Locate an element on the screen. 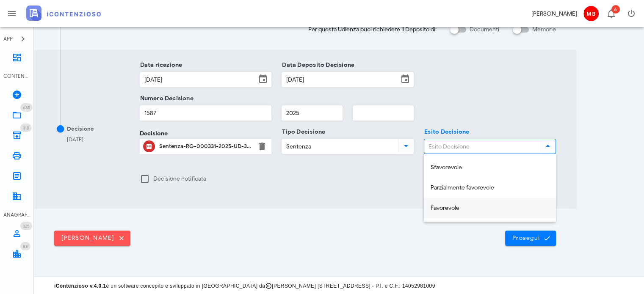 The width and height of the screenshot is (644, 294). button: Clicca per aprire un'anteprima del file o scaricarlo is located at coordinates (149, 147).